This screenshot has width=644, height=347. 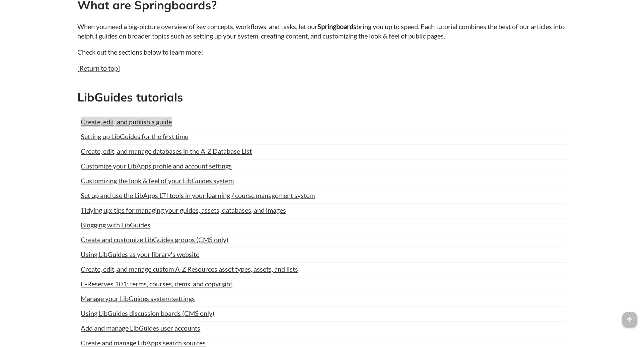 I want to click on a: Tidying up: tips for managing your guides, assets, databases, and images, so click(x=184, y=210).